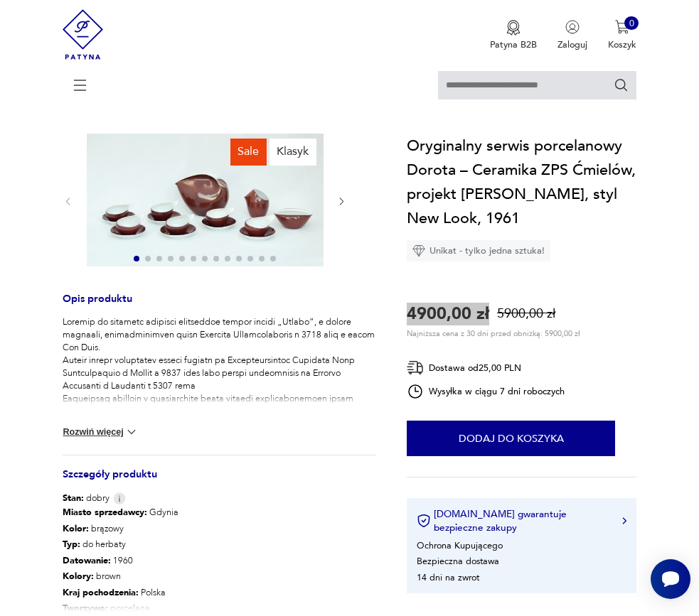 This screenshot has height=616, width=699. What do you see at coordinates (219, 513) in the screenshot?
I see `p: Gdynia` at bounding box center [219, 513].